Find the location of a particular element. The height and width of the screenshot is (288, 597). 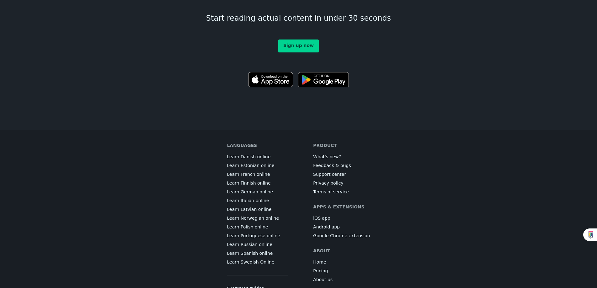

a: Learn German online is located at coordinates (250, 192).